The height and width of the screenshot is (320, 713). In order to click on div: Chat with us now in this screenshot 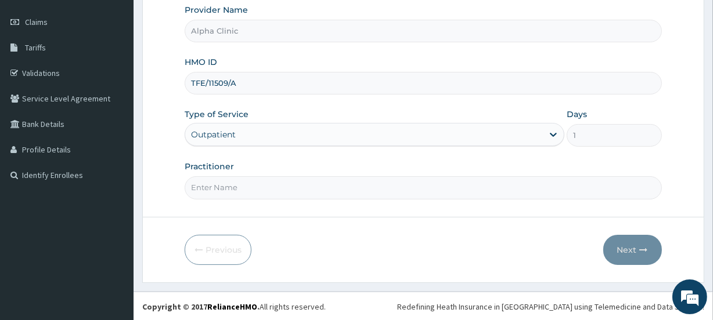, I will do `click(128, 73)`.